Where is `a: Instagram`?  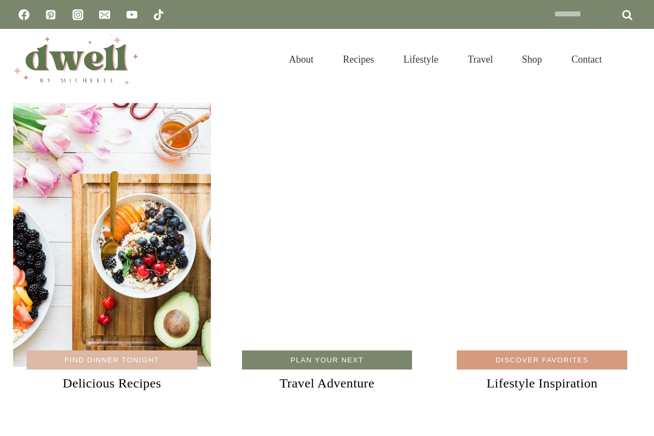 a: Instagram is located at coordinates (78, 15).